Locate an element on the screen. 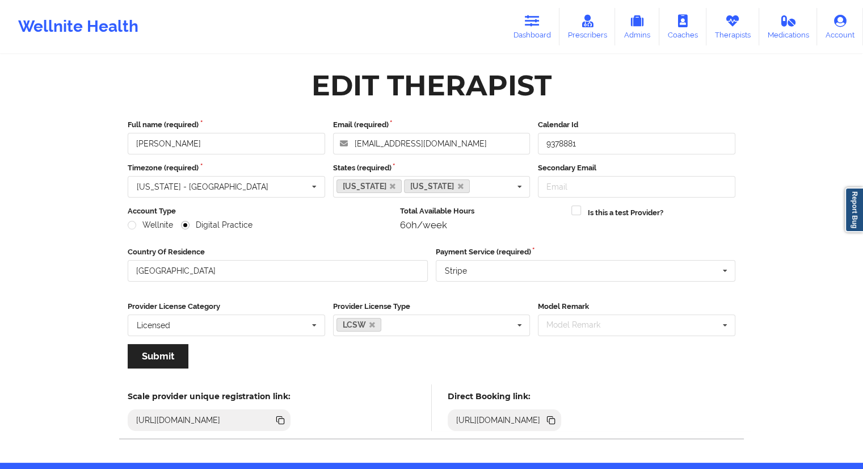 The width and height of the screenshot is (863, 469). h5: Scale provider unique registration link: is located at coordinates (209, 396).